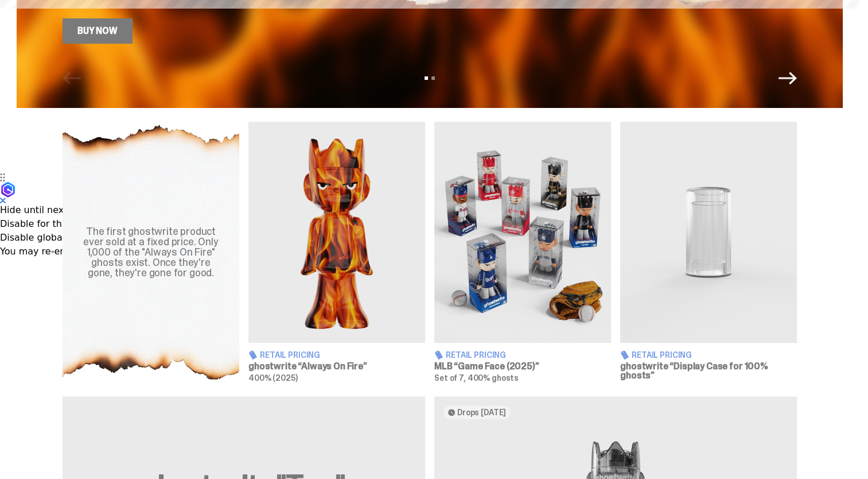 This screenshot has width=868, height=479. Describe the element at coordinates (476, 378) in the screenshot. I see `span: Set of 7, 400% ghosts` at that location.